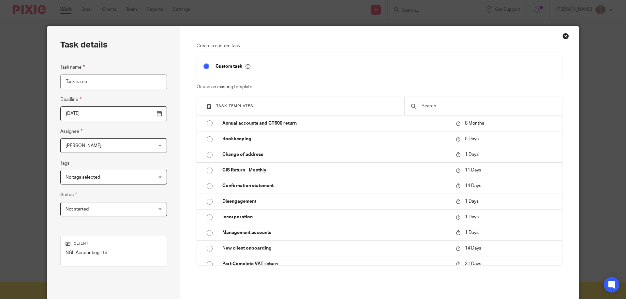 The image size is (626, 299). What do you see at coordinates (565, 36) in the screenshot?
I see `div: Close this dialog window` at bounding box center [565, 36].